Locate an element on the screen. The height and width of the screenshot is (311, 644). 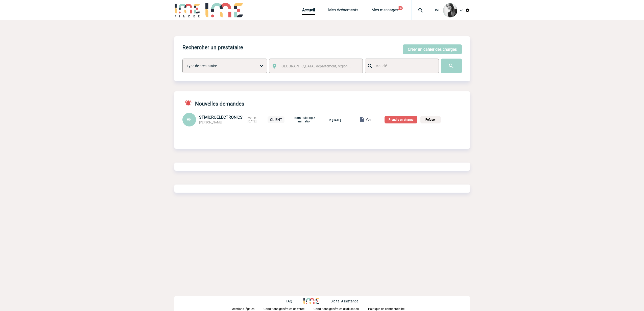
a: Accueil is located at coordinates (309, 11).